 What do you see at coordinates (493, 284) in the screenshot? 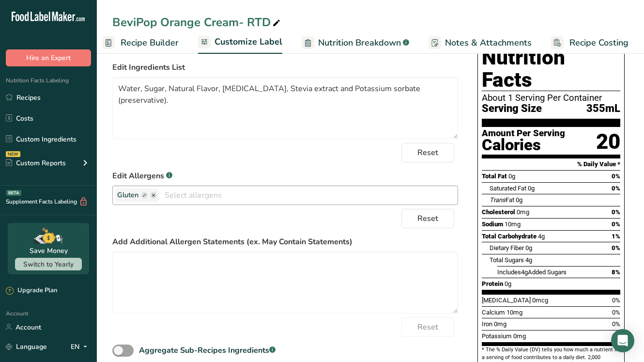
I see `span: Protein` at bounding box center [493, 284].